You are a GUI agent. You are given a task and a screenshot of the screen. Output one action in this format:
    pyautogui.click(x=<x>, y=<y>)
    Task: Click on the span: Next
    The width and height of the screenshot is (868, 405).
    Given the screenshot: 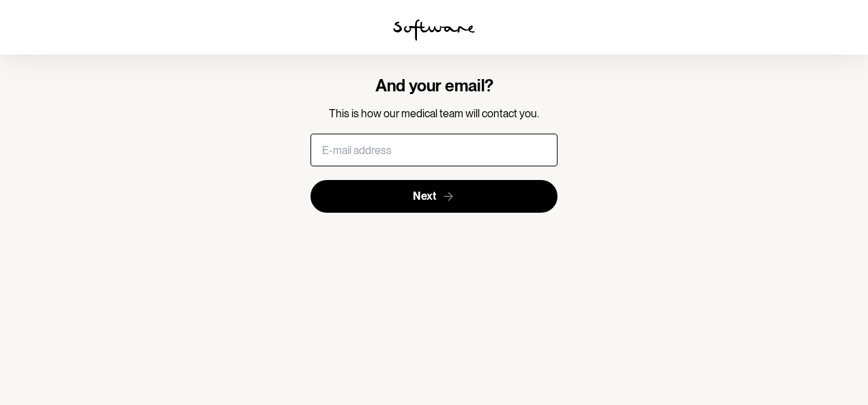 What is the action you would take?
    pyautogui.click(x=424, y=196)
    